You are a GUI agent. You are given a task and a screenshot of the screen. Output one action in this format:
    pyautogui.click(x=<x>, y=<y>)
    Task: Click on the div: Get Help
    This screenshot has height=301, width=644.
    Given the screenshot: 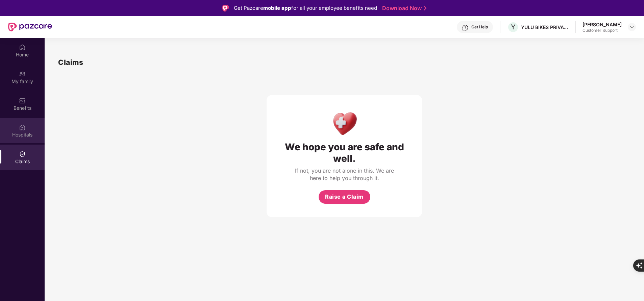 What is the action you would take?
    pyautogui.click(x=479, y=27)
    